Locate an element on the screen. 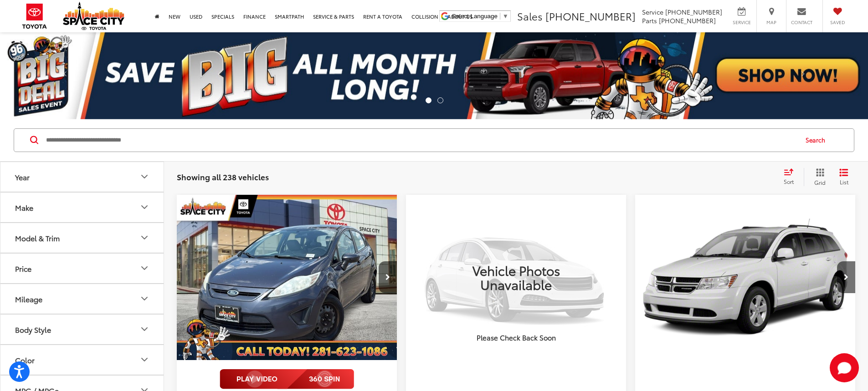  span: List is located at coordinates (844, 182).